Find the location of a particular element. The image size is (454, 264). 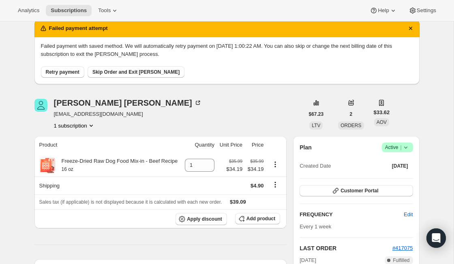

span: $67.23 is located at coordinates (316, 114).